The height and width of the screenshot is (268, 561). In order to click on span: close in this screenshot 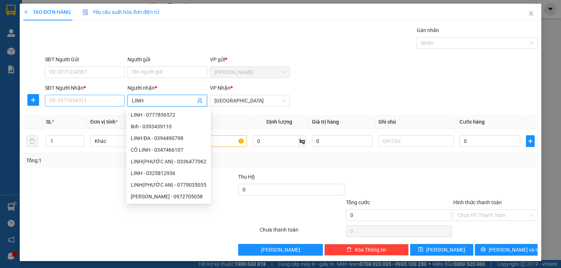, I will do `click(531, 14)`.